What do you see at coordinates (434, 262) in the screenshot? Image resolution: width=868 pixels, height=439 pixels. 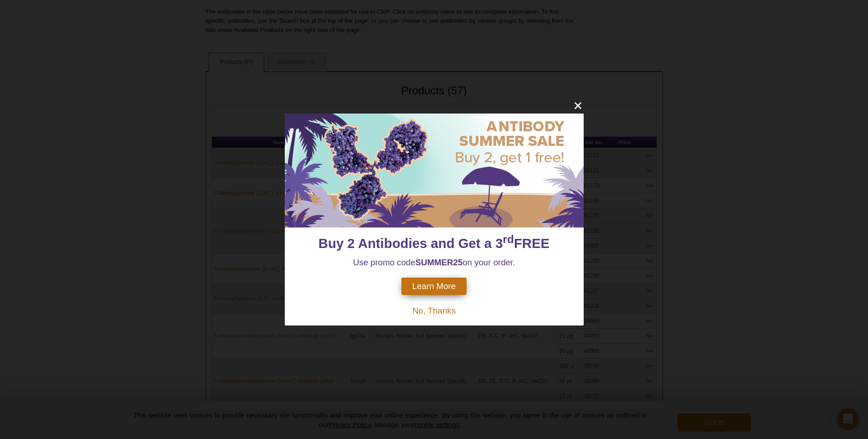 I see `span: Use promo code on your order.` at bounding box center [434, 262].